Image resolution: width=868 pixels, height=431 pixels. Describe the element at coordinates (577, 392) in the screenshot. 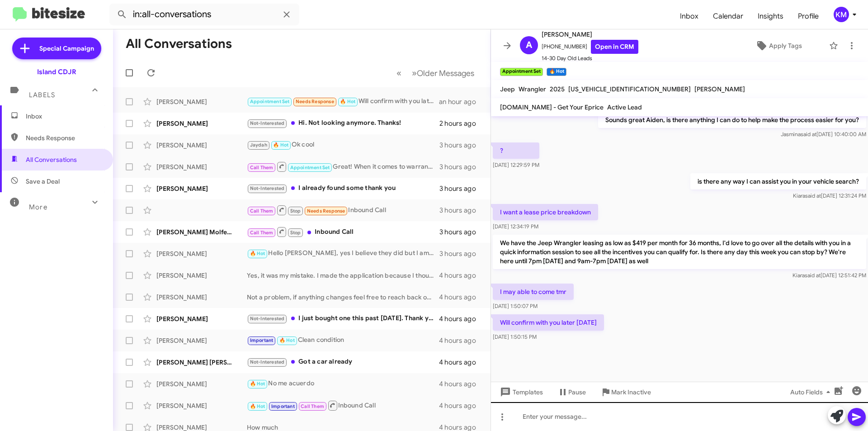

I see `span: Pause` at that location.